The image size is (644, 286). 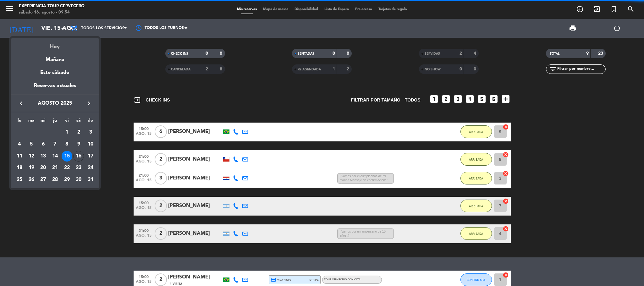 I want to click on th: domingo, so click(x=90, y=121).